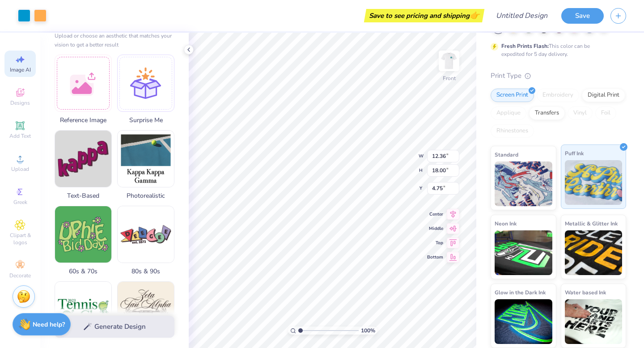  What do you see at coordinates (594, 322) in the screenshot?
I see `img: Water based Ink` at bounding box center [594, 322].